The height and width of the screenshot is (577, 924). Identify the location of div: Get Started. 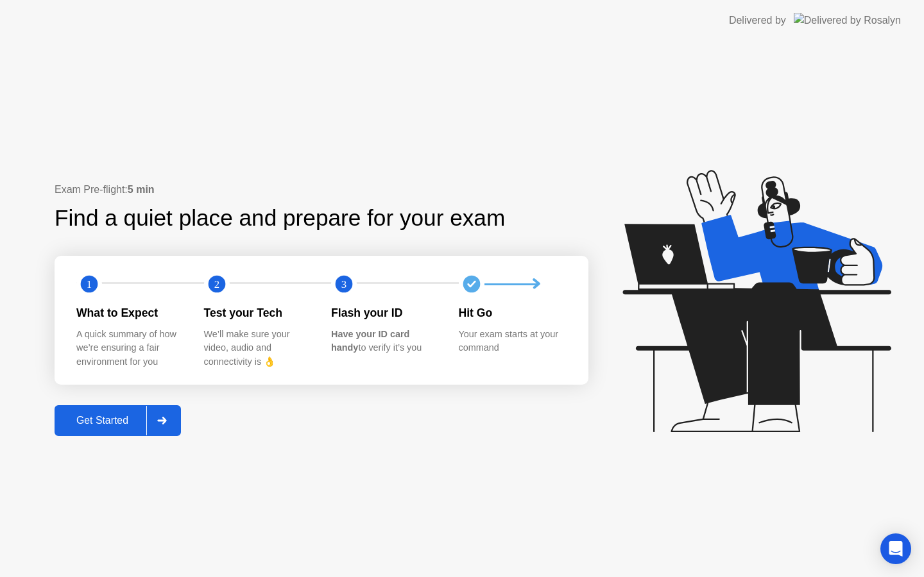
(102, 420).